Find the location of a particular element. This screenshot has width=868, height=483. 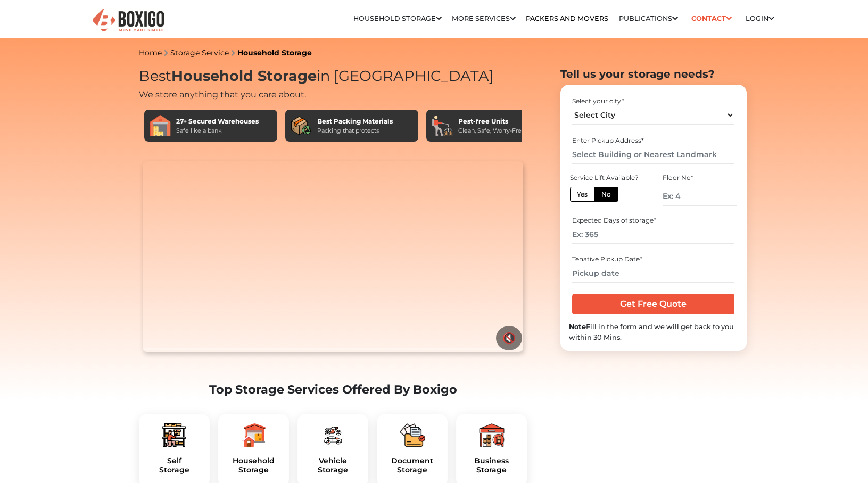

input: Ex: 365 is located at coordinates (653, 234).